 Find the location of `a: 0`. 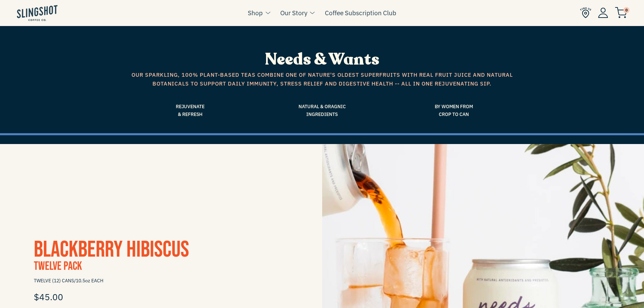

a: 0 is located at coordinates (621, 13).